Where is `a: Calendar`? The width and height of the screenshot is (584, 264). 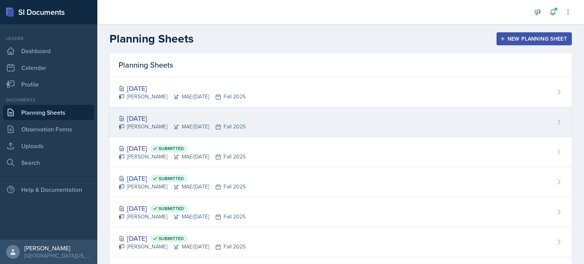
a: Calendar is located at coordinates (49, 68).